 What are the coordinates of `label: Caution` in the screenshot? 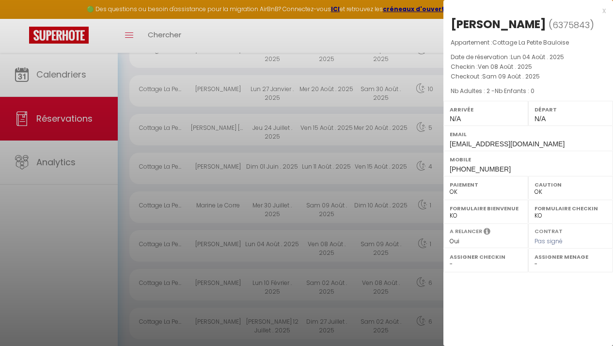 It's located at (570, 185).